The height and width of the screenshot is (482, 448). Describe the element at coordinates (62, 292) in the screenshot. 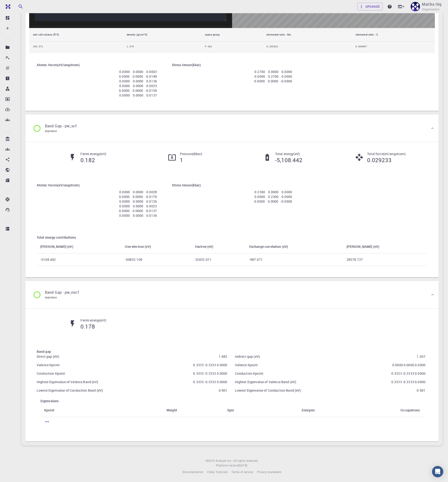

I see `p: Band Gap - pw_nscf` at that location.